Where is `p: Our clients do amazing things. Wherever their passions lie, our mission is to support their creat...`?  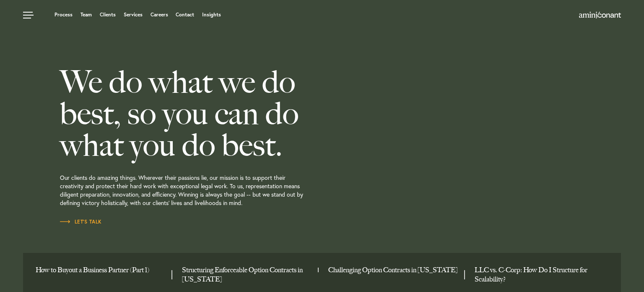
p: Our clients do amazing things. Wherever their passions lie, our mission is to support their creat... is located at coordinates (214, 189).